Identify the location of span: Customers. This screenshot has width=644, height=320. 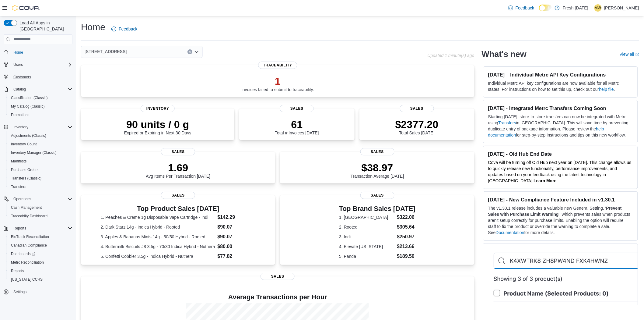
(41, 77).